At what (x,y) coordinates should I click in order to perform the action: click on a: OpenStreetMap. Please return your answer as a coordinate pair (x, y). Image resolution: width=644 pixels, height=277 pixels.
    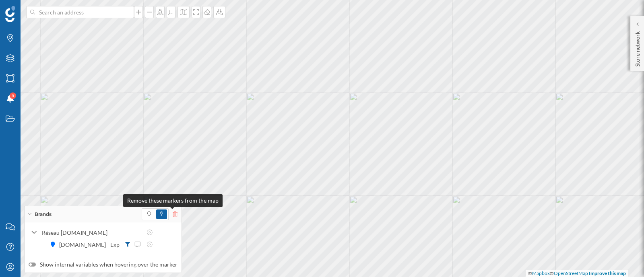
    Looking at the image, I should click on (571, 273).